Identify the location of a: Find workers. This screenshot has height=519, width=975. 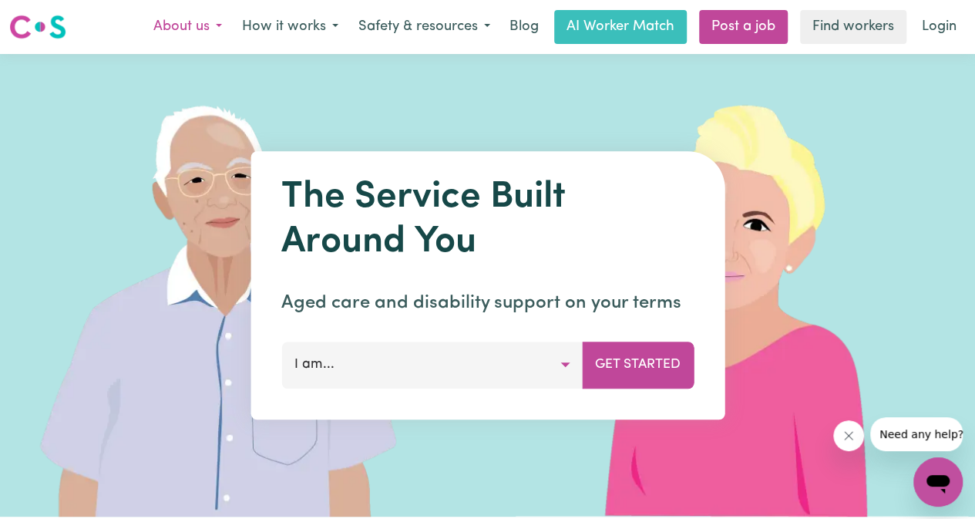
(853, 27).